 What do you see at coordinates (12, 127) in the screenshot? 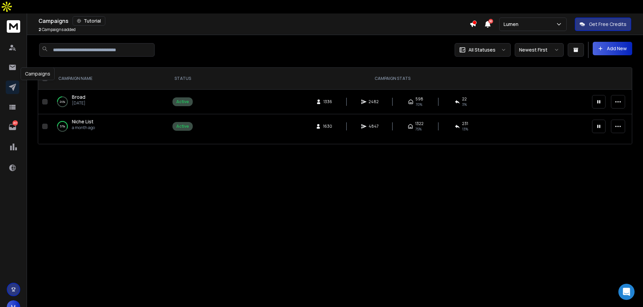
I see `a: 207` at bounding box center [12, 127].